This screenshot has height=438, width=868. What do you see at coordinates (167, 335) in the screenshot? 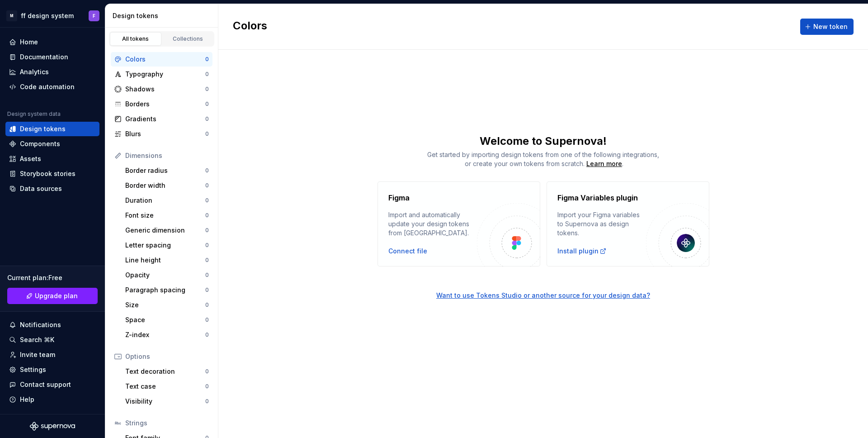
I see `a: Z-index0` at bounding box center [167, 335].